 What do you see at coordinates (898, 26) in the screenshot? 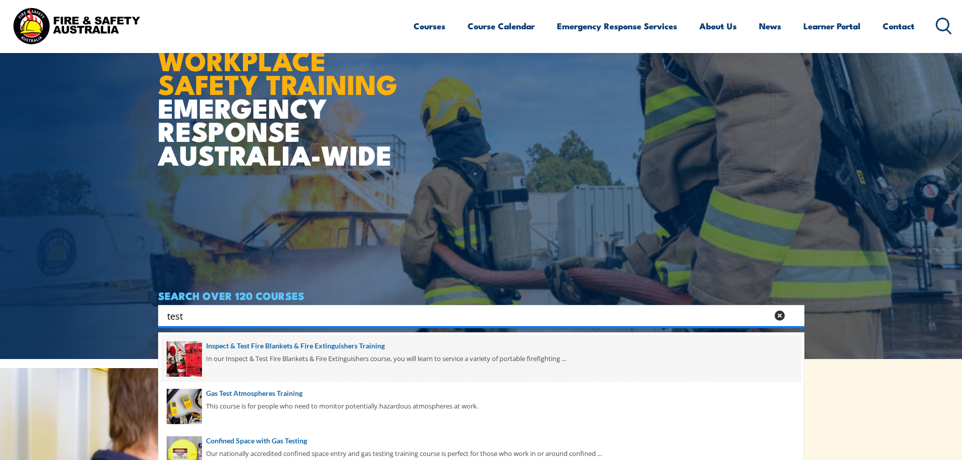
I see `a: Contact` at bounding box center [898, 26].